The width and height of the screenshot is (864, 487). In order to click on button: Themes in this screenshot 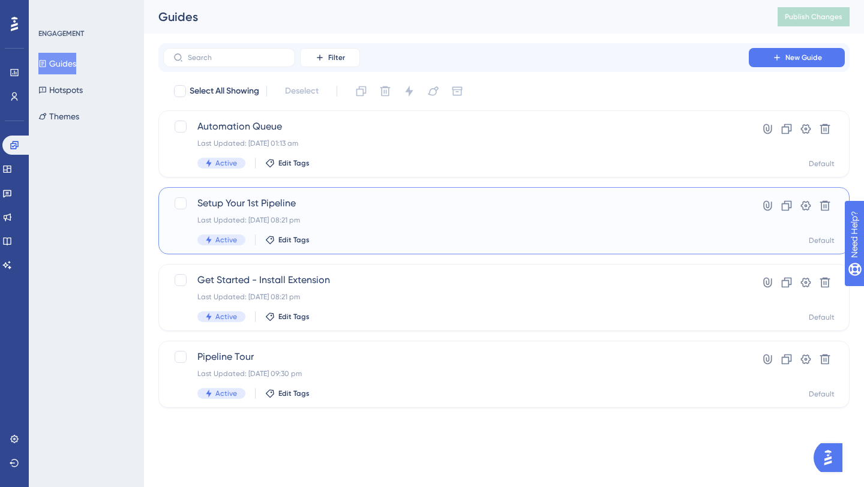, I will do `click(59, 116)`.